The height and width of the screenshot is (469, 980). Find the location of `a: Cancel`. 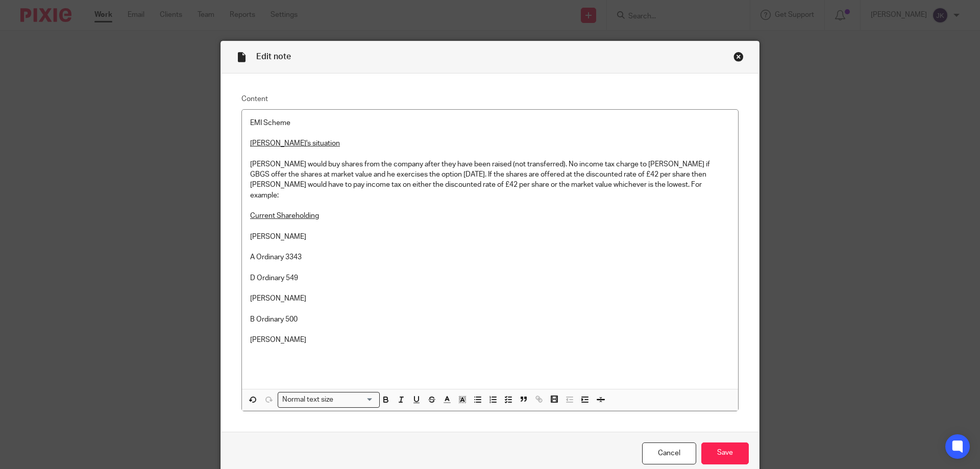

a: Cancel is located at coordinates (669, 453).